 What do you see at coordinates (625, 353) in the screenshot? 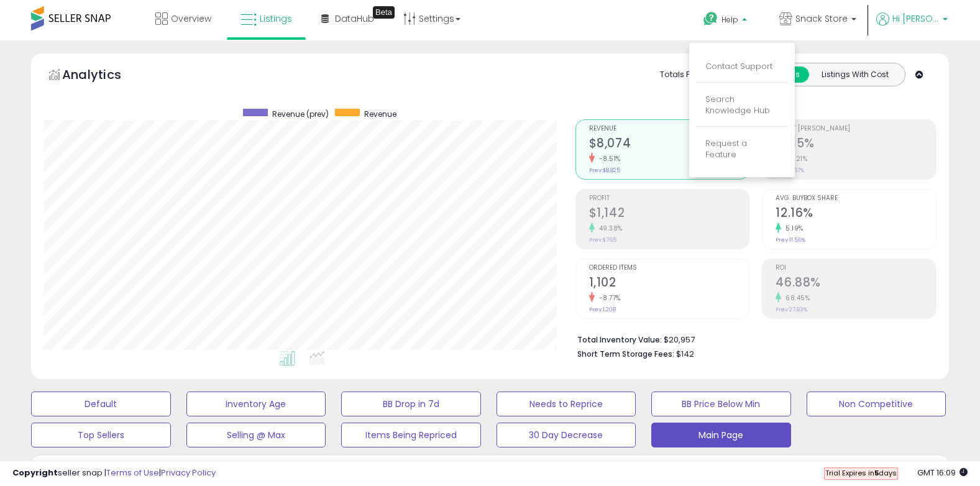
I see `b: Short Term Storage Fees:` at bounding box center [625, 353].